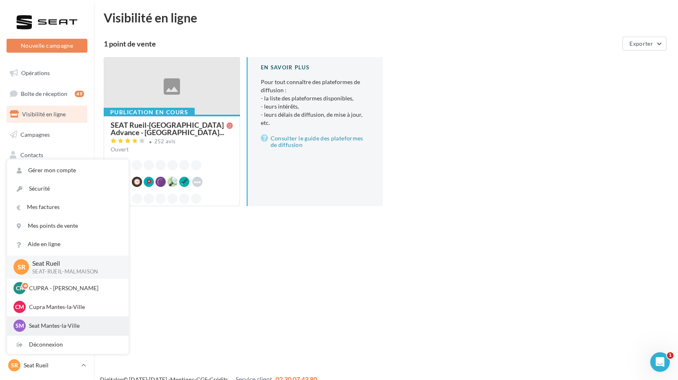 The width and height of the screenshot is (678, 380). What do you see at coordinates (68, 344) in the screenshot?
I see `div: Déconnexion` at bounding box center [68, 344].